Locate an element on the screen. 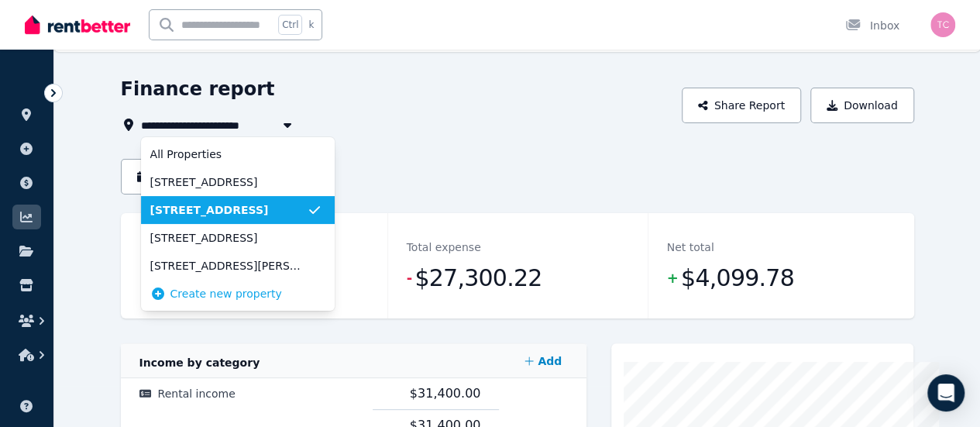 This screenshot has height=427, width=980. span: k is located at coordinates (311, 25).